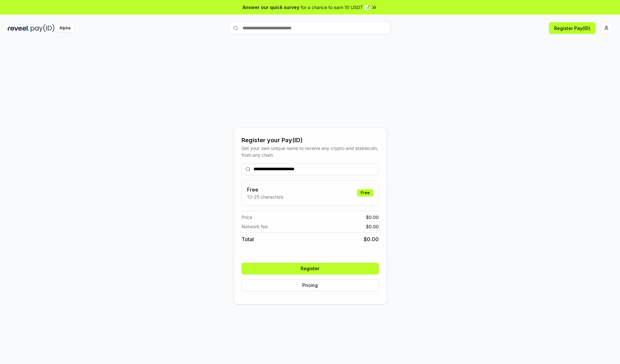 Image resolution: width=620 pixels, height=364 pixels. What do you see at coordinates (43, 28) in the screenshot?
I see `img: pay_id` at bounding box center [43, 28].